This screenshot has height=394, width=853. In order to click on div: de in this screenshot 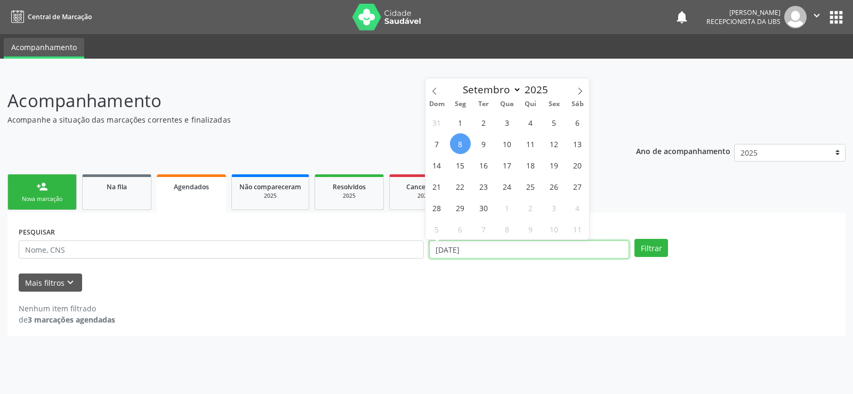, I will do `click(67, 319)`.